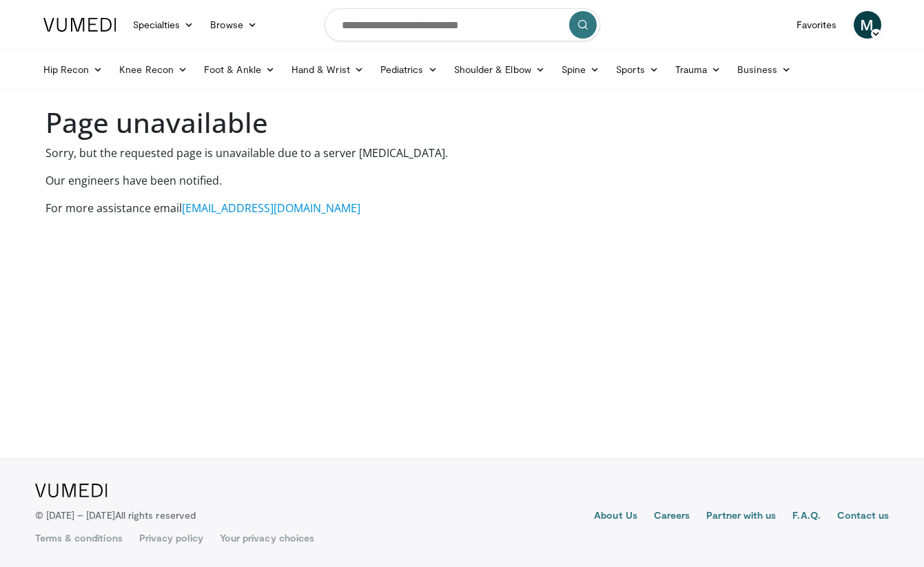 Image resolution: width=924 pixels, height=567 pixels. I want to click on a: Sports, so click(637, 69).